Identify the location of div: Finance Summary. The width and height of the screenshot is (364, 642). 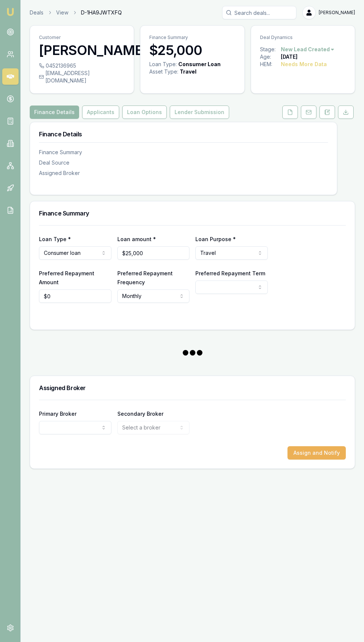
(184, 152).